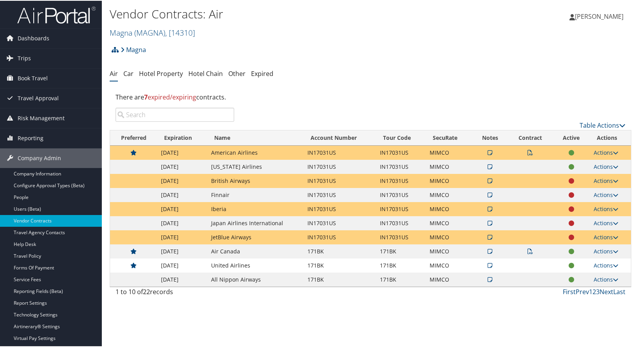 The height and width of the screenshot is (347, 636). I want to click on span: 22, so click(147, 291).